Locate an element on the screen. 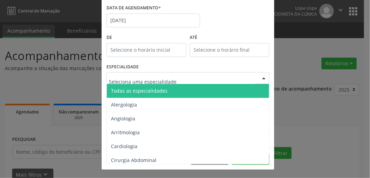 This screenshot has width=370, height=178. span: Arritmologia is located at coordinates (125, 132).